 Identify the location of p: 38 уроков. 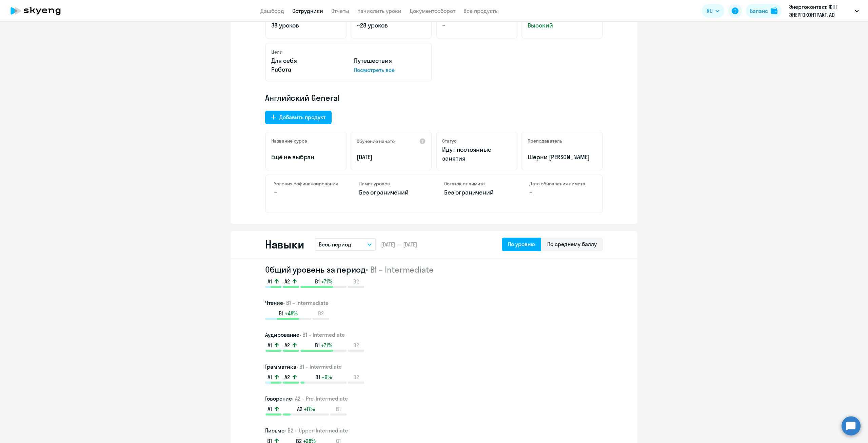
(306, 25).